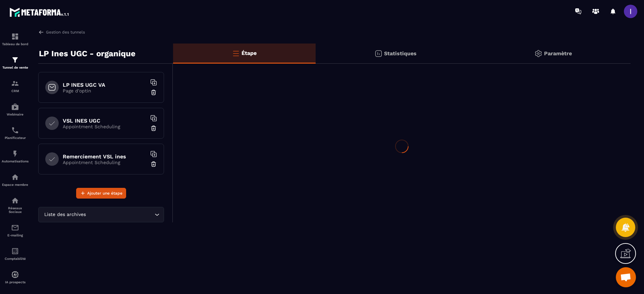 This screenshot has width=644, height=294. What do you see at coordinates (15, 228) in the screenshot?
I see `img: email` at bounding box center [15, 228].